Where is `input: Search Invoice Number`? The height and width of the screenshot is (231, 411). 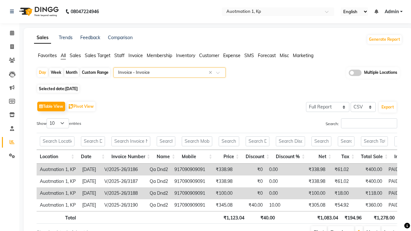
input: Search Invoice Number is located at coordinates (131, 141).